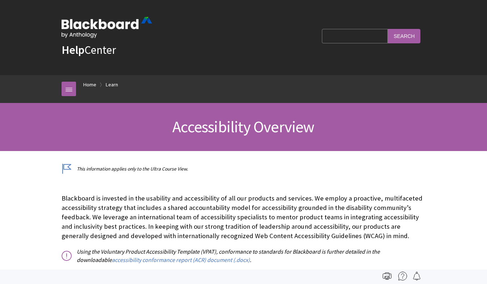 This screenshot has width=487, height=284. What do you see at coordinates (243, 169) in the screenshot?
I see `p: This information applies only to the Ultra Course View.` at bounding box center [243, 169].